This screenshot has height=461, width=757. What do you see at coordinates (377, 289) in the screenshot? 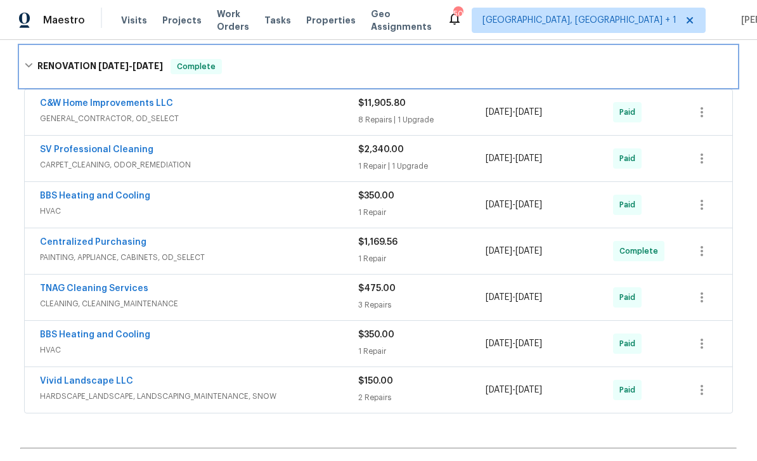
I see `span: $475.00` at bounding box center [377, 289].